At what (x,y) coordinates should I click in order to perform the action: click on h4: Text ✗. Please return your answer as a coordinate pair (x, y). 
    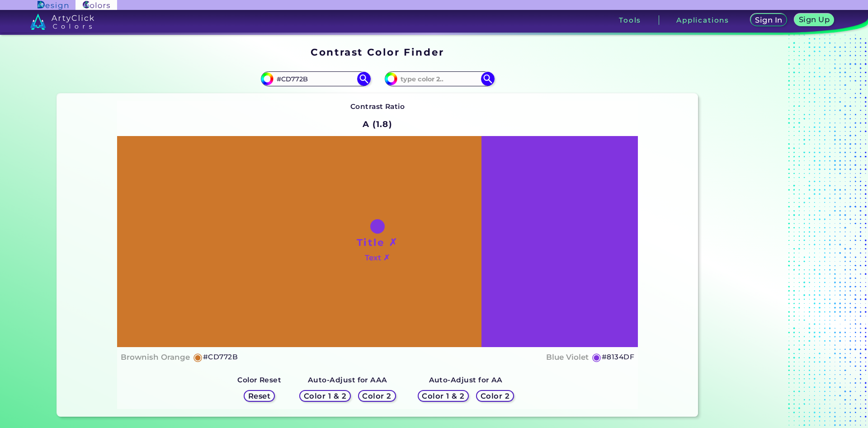
    Looking at the image, I should click on (377, 258).